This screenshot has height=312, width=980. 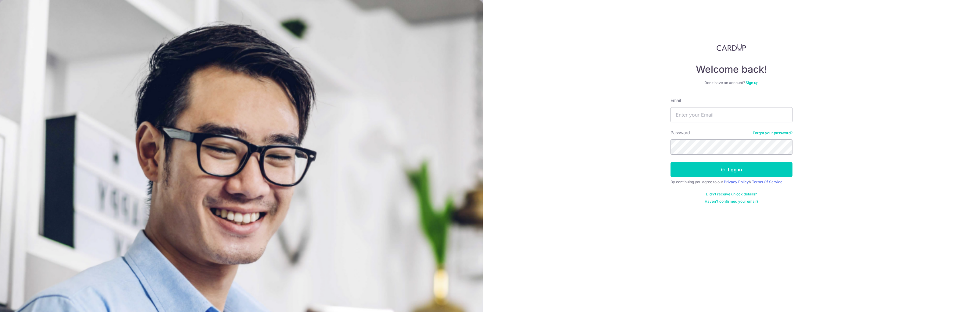 What do you see at coordinates (773, 134) in the screenshot?
I see `a: Forgot your password?` at bounding box center [773, 134].